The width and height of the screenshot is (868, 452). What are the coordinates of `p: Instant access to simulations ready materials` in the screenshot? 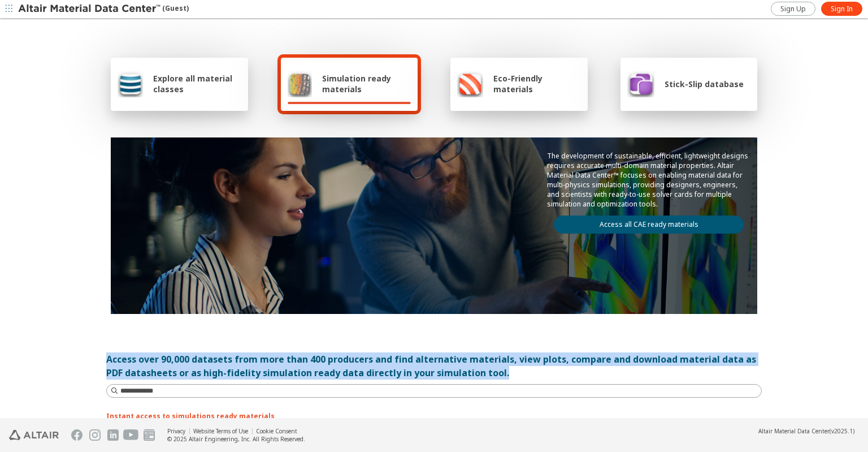 It's located at (434, 415).